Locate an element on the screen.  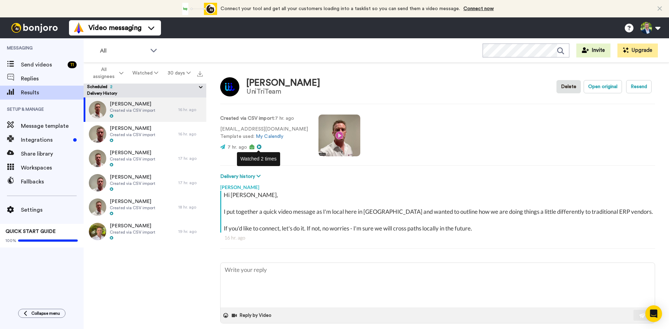
img: 4d5de08f-8dd4-4c8c-924c-58d1a24d6910-thumb.jpg is located at coordinates (98, 134).